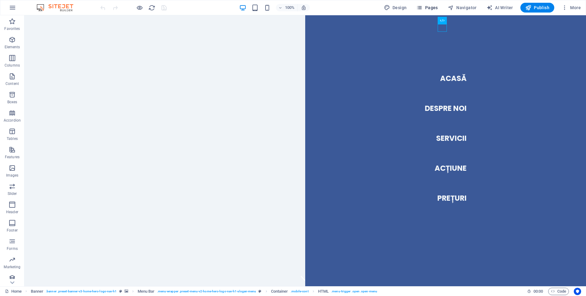 This screenshot has height=296, width=586. I want to click on button: Publish, so click(537, 8).